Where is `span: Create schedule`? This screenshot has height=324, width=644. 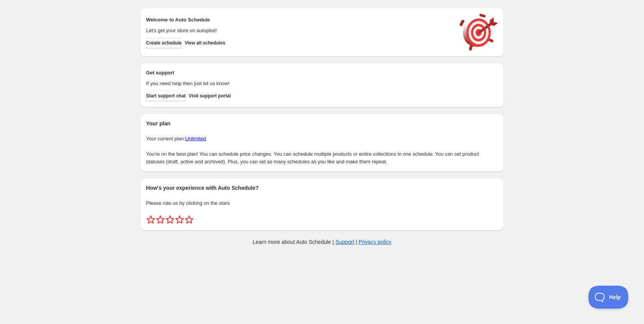 span: Create schedule is located at coordinates (164, 43).